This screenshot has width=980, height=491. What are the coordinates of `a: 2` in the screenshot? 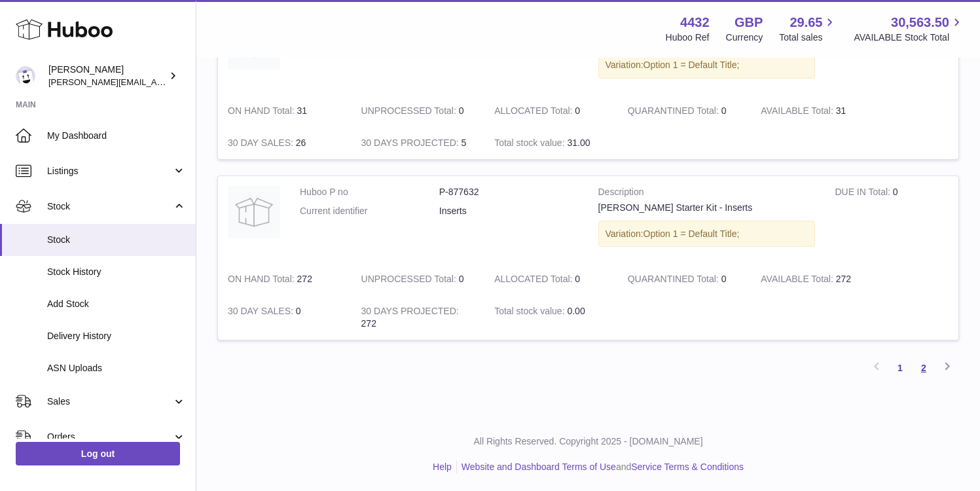 It's located at (924, 368).